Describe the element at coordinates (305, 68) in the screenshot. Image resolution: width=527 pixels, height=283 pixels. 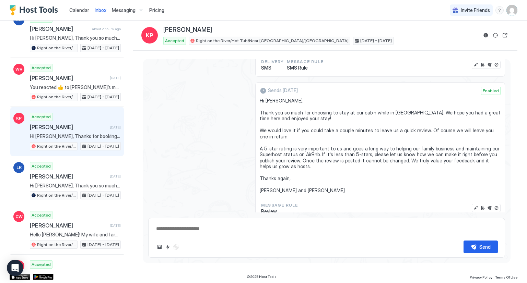
I see `span: SMS Rule` at that location.